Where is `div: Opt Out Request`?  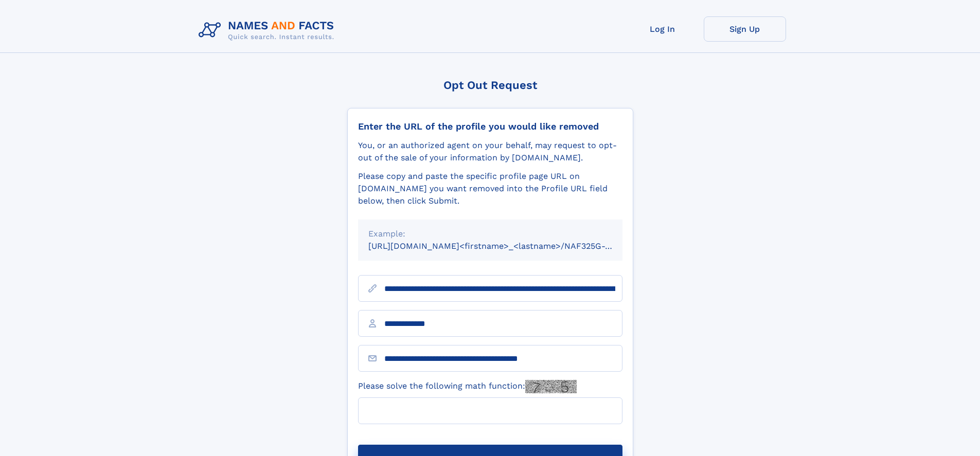
div: Opt Out Request is located at coordinates (490, 85).